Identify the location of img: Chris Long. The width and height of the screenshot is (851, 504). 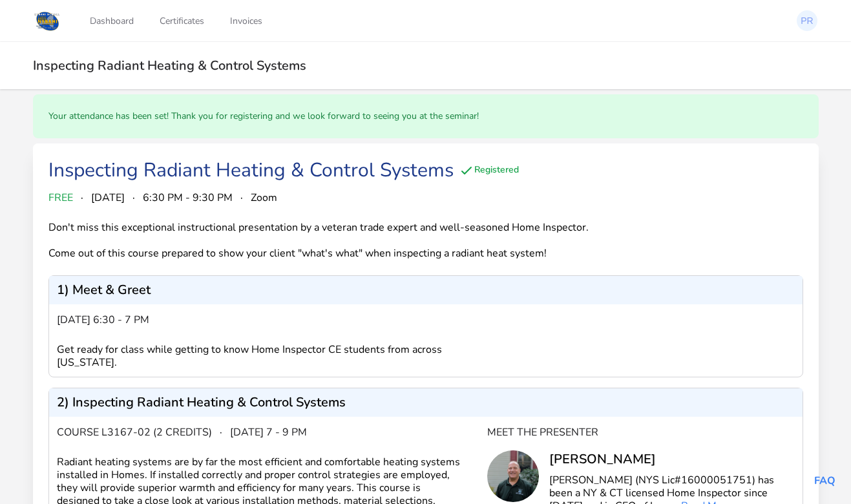
(513, 476).